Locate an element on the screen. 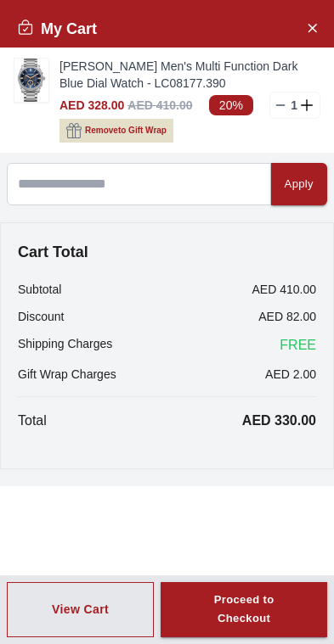 This screenshot has width=334, height=644. p: AED 2.00 is located at coordinates (291, 374).